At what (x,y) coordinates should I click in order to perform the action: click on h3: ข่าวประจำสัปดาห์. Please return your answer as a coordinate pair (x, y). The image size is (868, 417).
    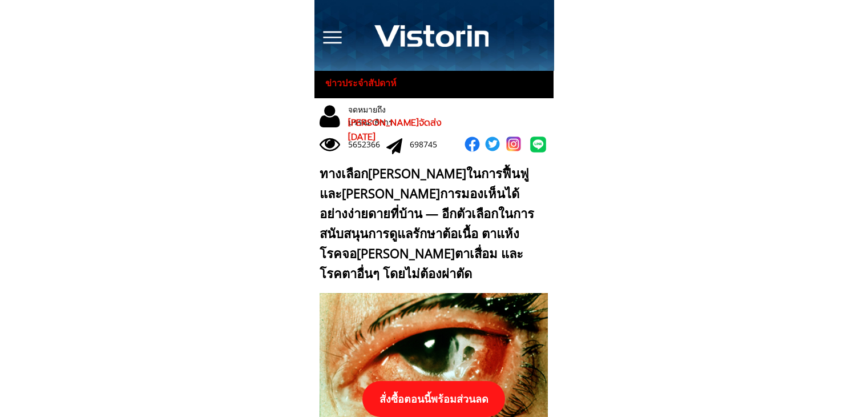
    Looking at the image, I should click on (366, 83).